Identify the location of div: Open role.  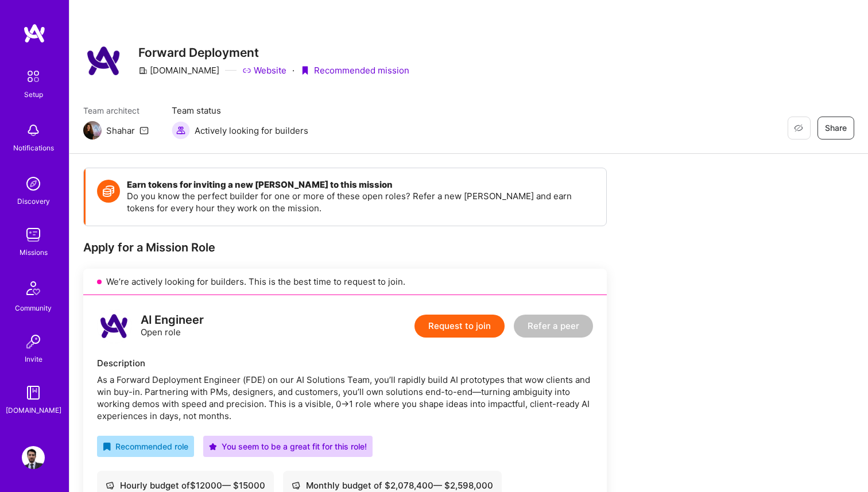
(172, 326).